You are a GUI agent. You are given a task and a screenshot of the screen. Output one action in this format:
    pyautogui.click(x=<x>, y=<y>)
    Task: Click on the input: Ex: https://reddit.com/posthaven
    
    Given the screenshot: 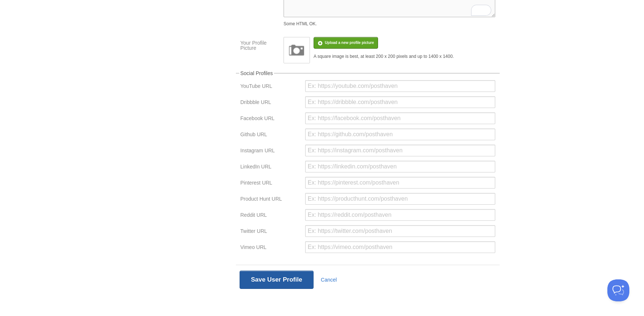 What is the action you would take?
    pyautogui.click(x=400, y=215)
    